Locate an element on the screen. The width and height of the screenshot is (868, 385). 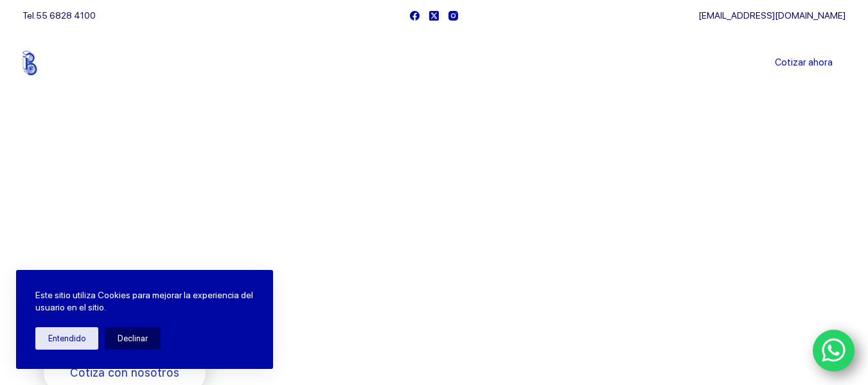
img: Balerytodo is located at coordinates (62, 63).